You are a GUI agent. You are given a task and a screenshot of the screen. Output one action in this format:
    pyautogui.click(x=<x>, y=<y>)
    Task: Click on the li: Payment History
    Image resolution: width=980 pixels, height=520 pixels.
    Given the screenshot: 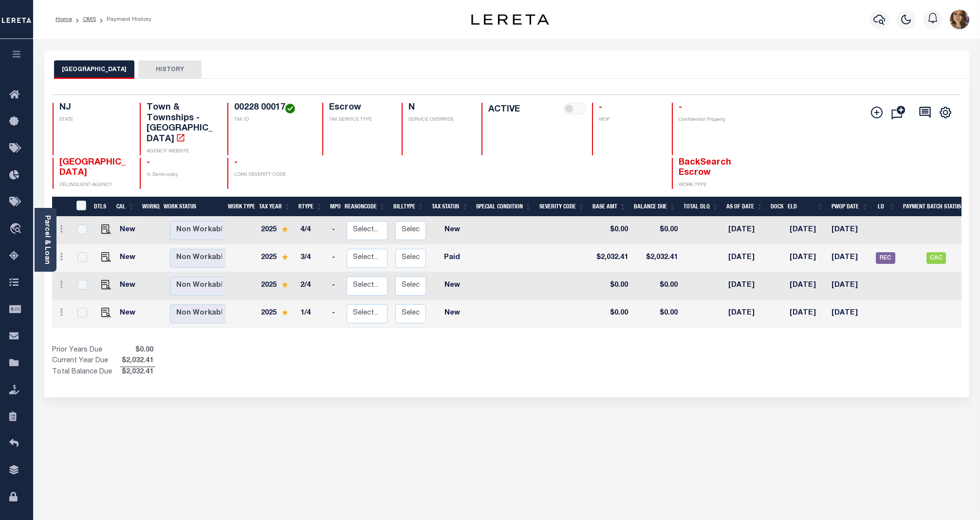 What is the action you would take?
    pyautogui.click(x=124, y=19)
    